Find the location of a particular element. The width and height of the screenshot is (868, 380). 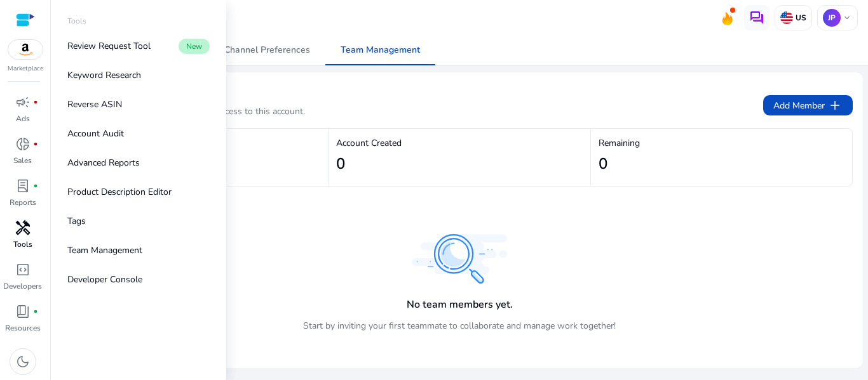

span: campaign is located at coordinates (23, 102).